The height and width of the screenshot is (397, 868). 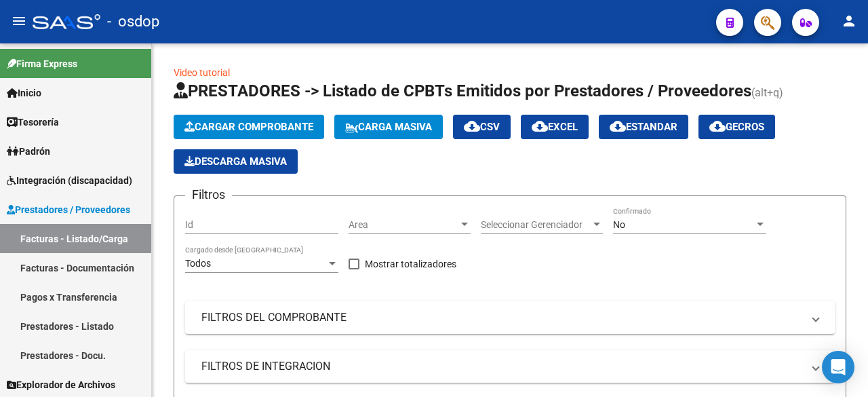 I want to click on span: Firma Express, so click(x=42, y=64).